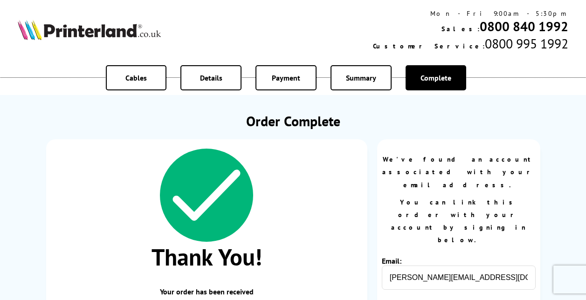 This screenshot has height=300, width=586. Describe the element at coordinates (293, 121) in the screenshot. I see `h1: Order Complete` at that location.